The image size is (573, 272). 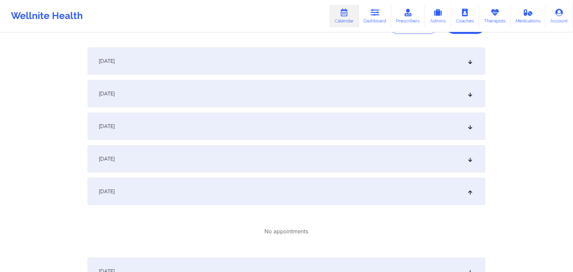 What do you see at coordinates (375, 16) in the screenshot?
I see `a: Dashboard` at bounding box center [375, 16].